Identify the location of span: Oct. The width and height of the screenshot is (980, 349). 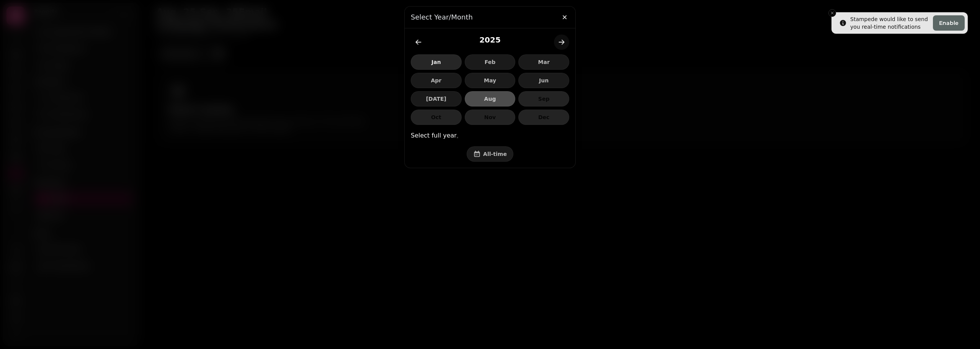
(436, 117).